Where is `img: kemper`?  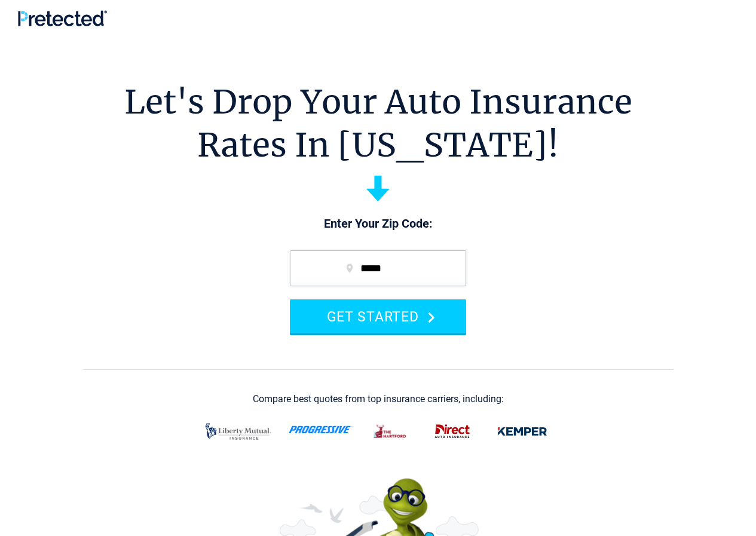 img: kemper is located at coordinates (523, 431).